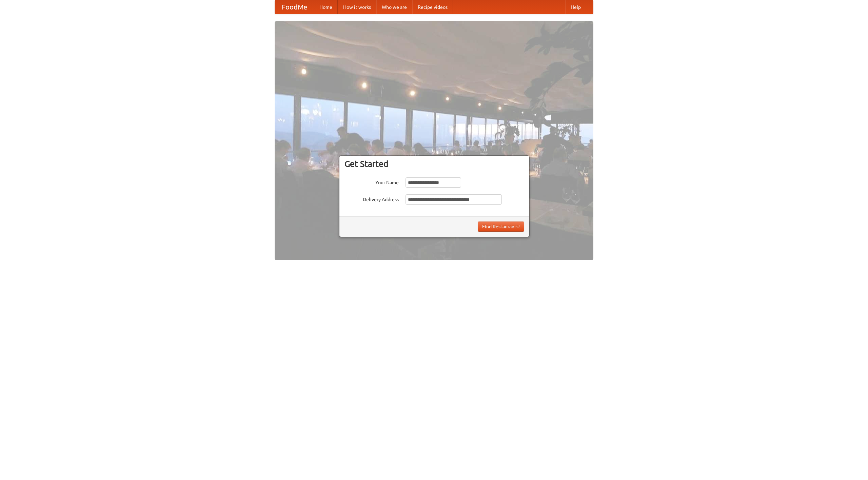 The image size is (868, 480). Describe the element at coordinates (294, 7) in the screenshot. I see `a: FoodMe` at that location.